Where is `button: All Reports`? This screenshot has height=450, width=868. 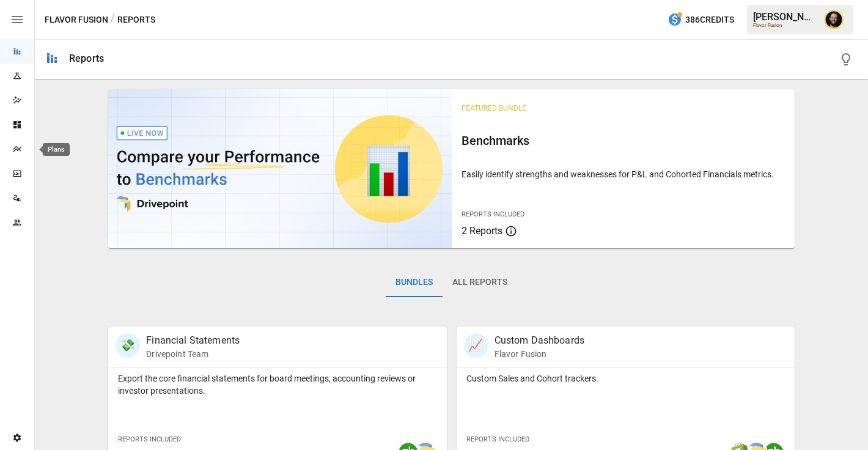 button: All Reports is located at coordinates (480, 282).